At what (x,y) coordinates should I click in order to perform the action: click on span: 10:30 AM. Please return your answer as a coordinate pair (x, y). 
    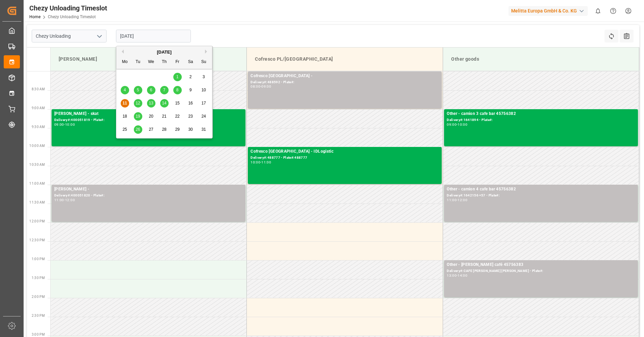
    Looking at the image, I should click on (37, 164).